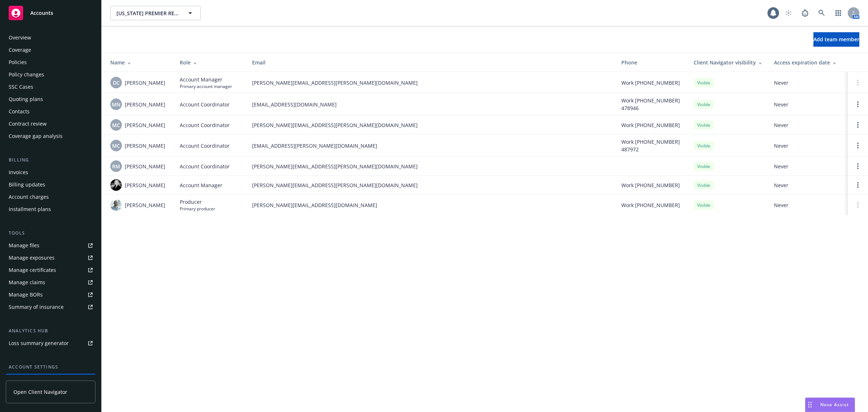 The width and height of the screenshot is (868, 412). I want to click on div: Access expiration date, so click(808, 62).